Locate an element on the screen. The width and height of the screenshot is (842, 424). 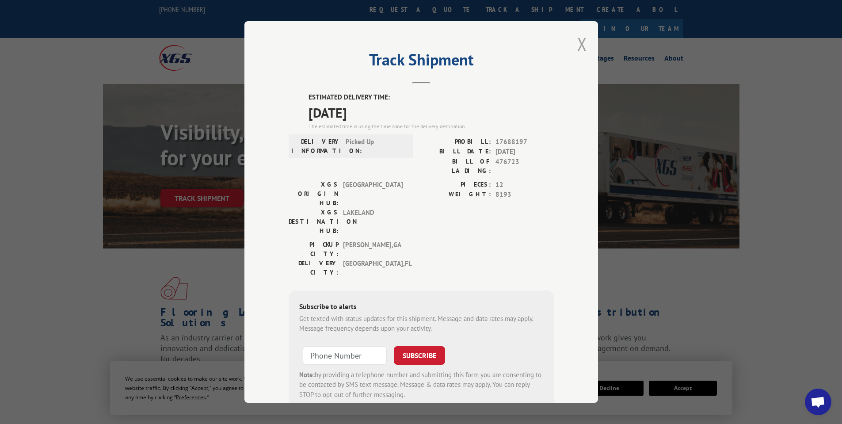
label: PICKUP CITY: is located at coordinates (314, 249).